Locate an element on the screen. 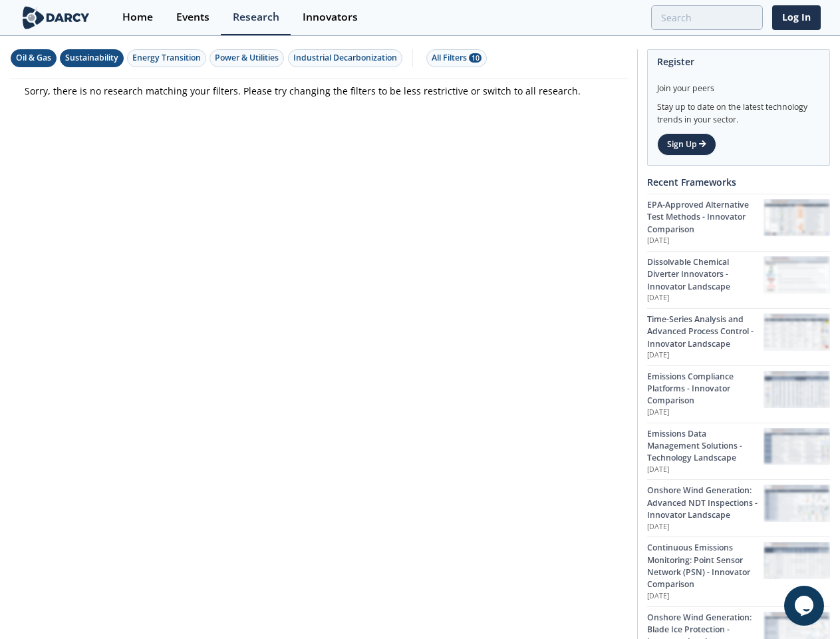  button: Oil & Gas is located at coordinates (33, 58).